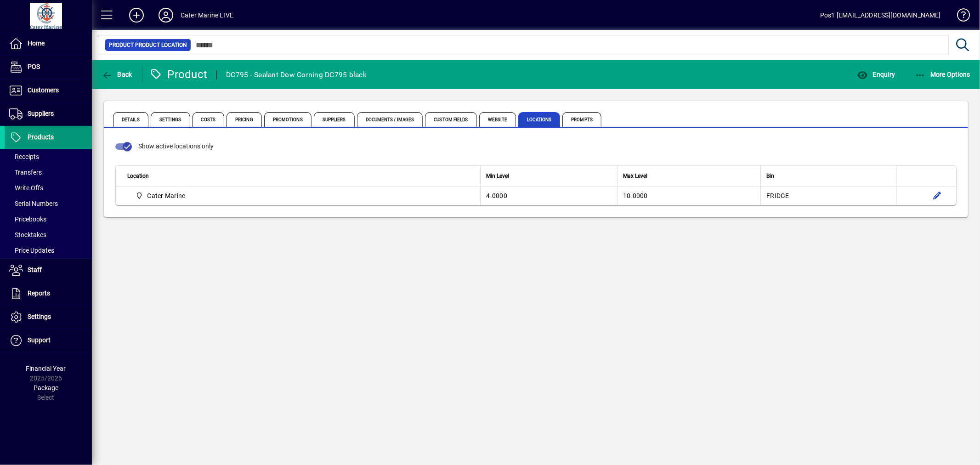  Describe the element at coordinates (24, 157) in the screenshot. I see `span: Receipts` at that location.